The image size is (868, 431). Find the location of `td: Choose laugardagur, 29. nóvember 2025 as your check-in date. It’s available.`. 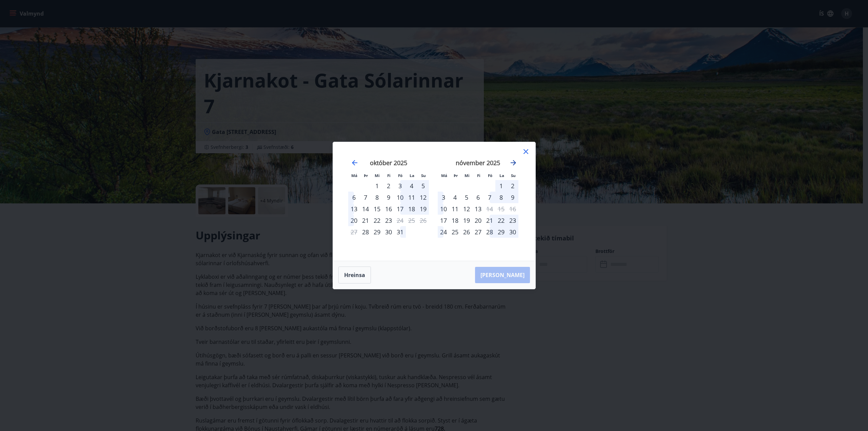

td: Choose laugardagur, 29. nóvember 2025 as your check-in date. It’s available. is located at coordinates (501, 232).